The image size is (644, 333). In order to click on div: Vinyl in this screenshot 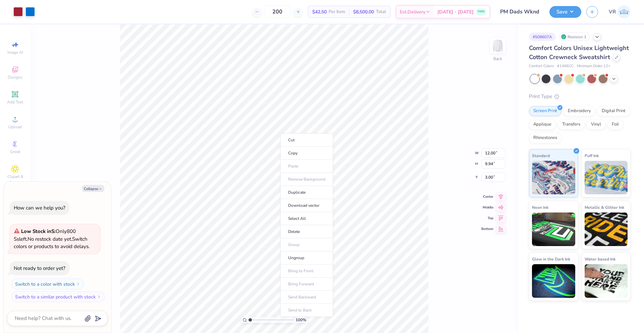, I will do `click(596, 125)`.